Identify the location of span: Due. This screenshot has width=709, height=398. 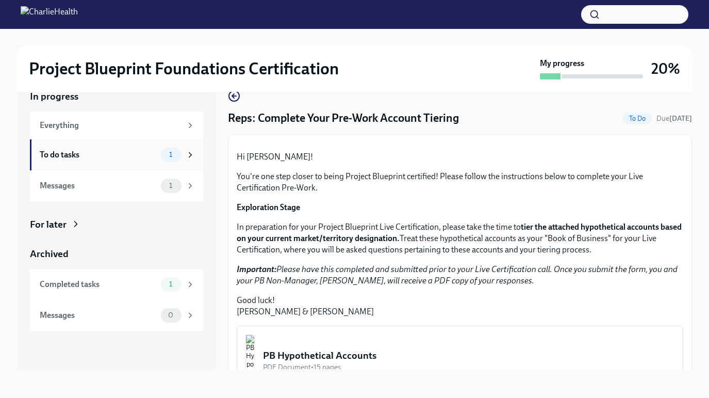
(674, 118).